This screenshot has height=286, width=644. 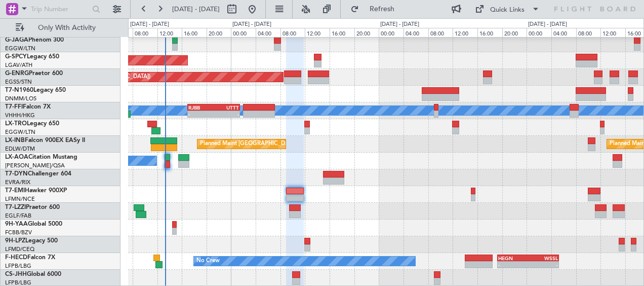 I want to click on a: 9H-LPZLegacy 500, so click(x=32, y=241).